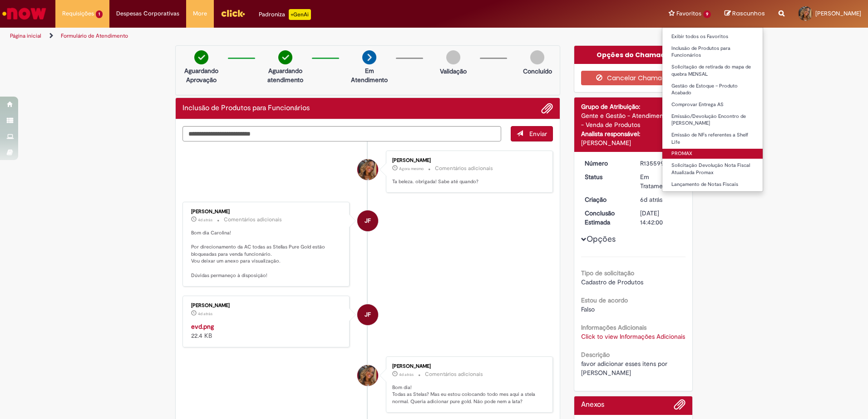 Image resolution: width=868 pixels, height=419 pixels. Describe the element at coordinates (202, 327) in the screenshot. I see `a: evd.png` at that location.